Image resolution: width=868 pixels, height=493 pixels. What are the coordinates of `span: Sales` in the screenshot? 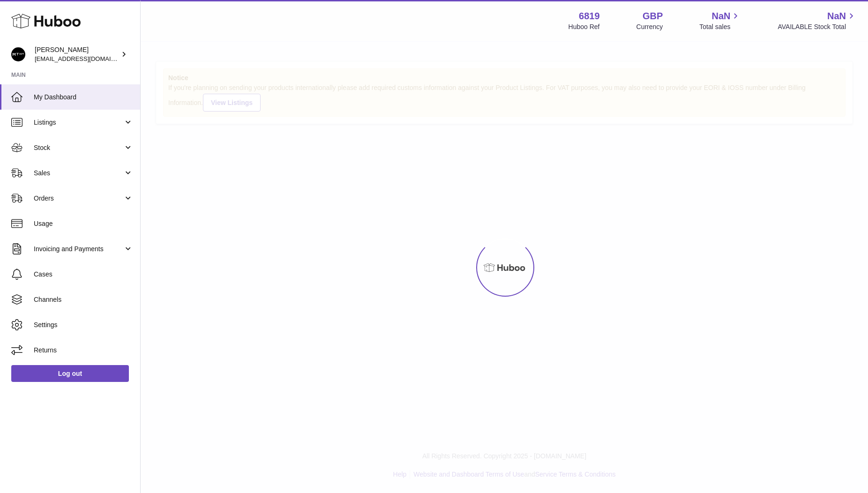 It's located at (79, 173).